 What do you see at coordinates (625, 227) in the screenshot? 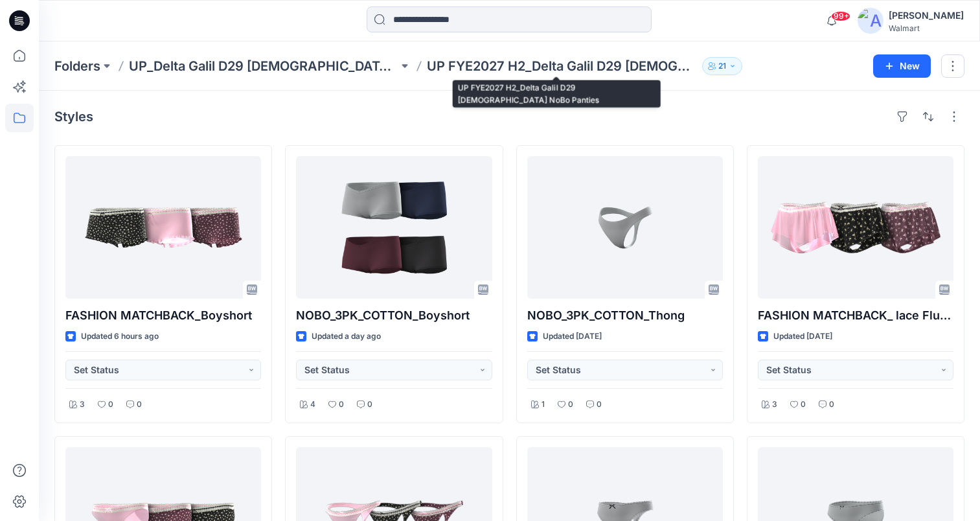
I see `a: NOBO_3PK_COTTON_Thong` at bounding box center [625, 227].